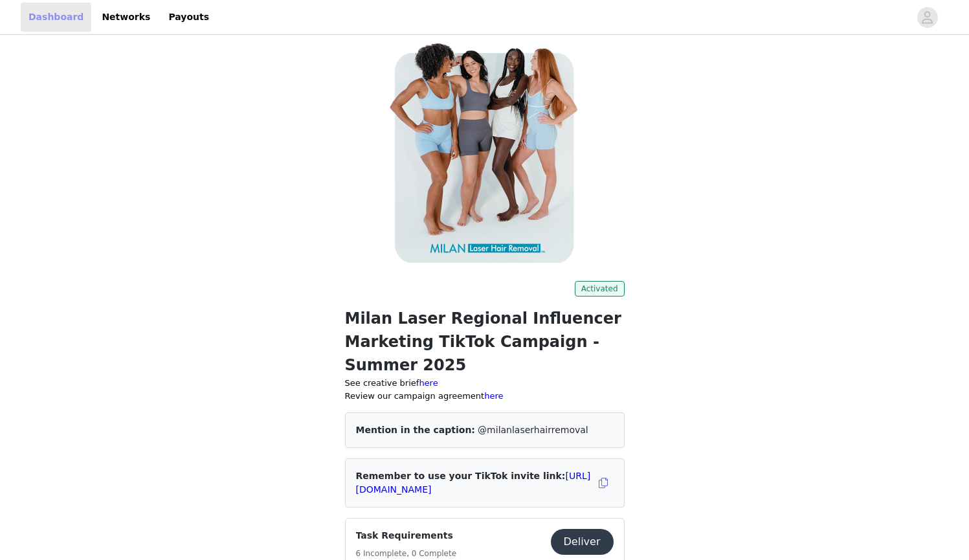 The height and width of the screenshot is (560, 969). What do you see at coordinates (406, 553) in the screenshot?
I see `h5: 6 Incomplete, 0 Complete` at bounding box center [406, 553].